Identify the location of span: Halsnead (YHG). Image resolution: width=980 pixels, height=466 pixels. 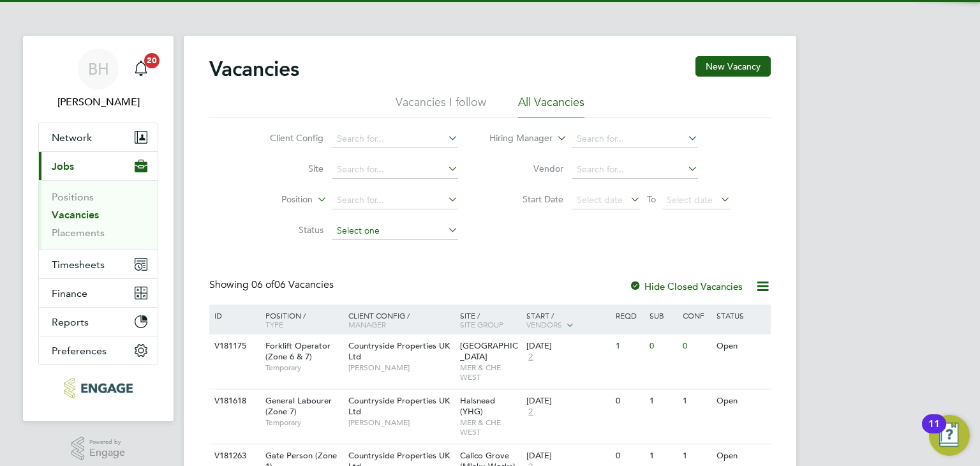
(477, 406).